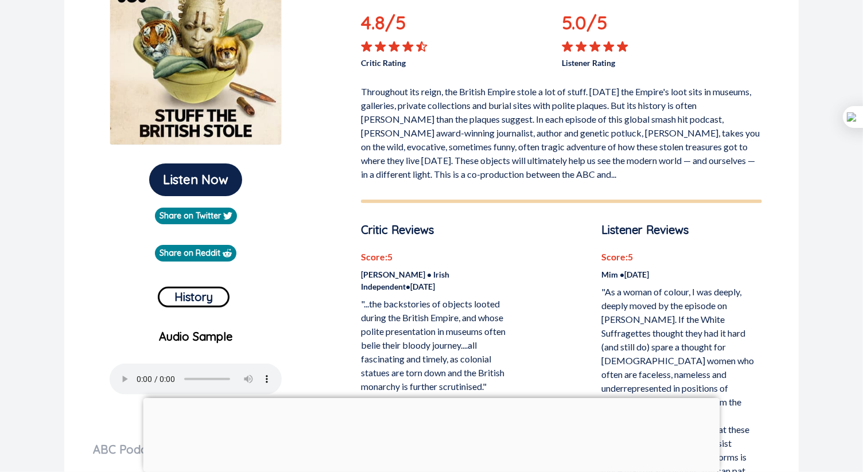  What do you see at coordinates (196, 180) in the screenshot?
I see `a: Listen Now` at bounding box center [196, 180].